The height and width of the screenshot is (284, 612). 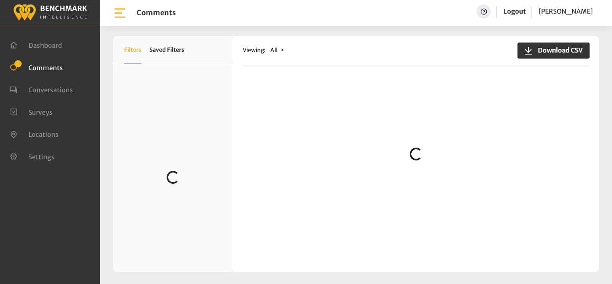 What do you see at coordinates (50, 90) in the screenshot?
I see `span: Conversations` at bounding box center [50, 90].